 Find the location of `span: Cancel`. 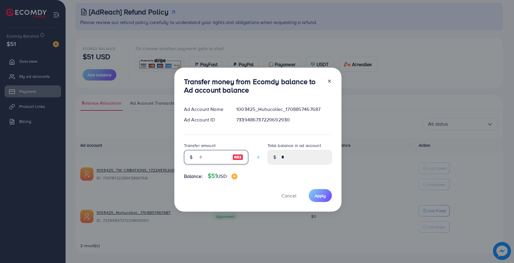

span: Cancel is located at coordinates (289, 196).